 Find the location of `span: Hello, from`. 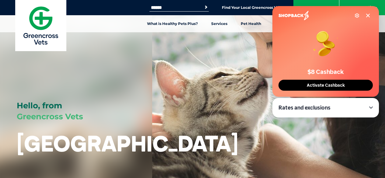

span: Hello, from is located at coordinates (39, 106).